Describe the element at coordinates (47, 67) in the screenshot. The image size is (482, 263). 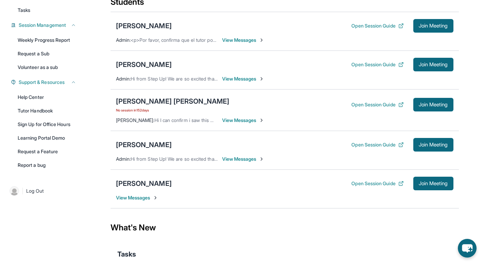
I see `a: Volunteer as a sub` at that location.